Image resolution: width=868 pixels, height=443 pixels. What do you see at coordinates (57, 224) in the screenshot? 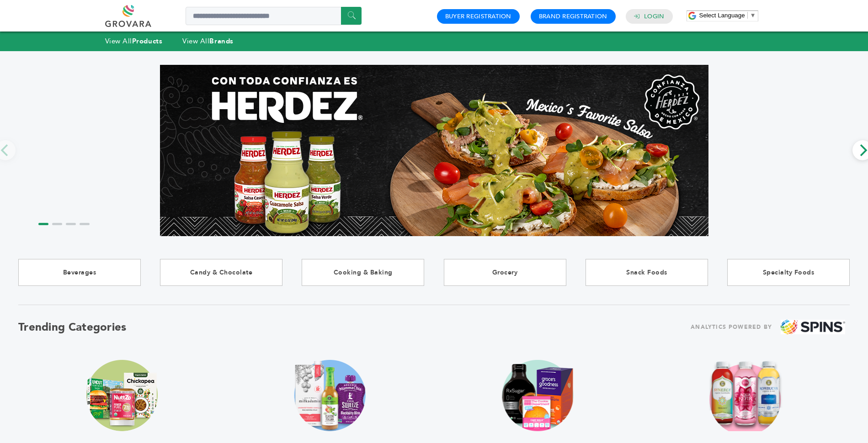
I see `li: Page dot 2` at bounding box center [57, 224].